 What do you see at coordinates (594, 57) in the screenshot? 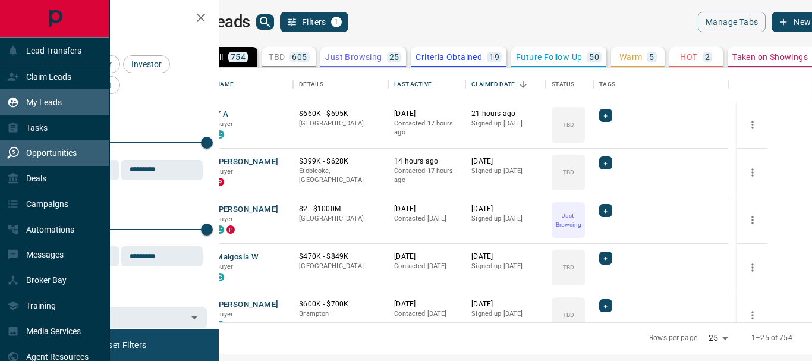
I see `p: 50` at bounding box center [594, 57].